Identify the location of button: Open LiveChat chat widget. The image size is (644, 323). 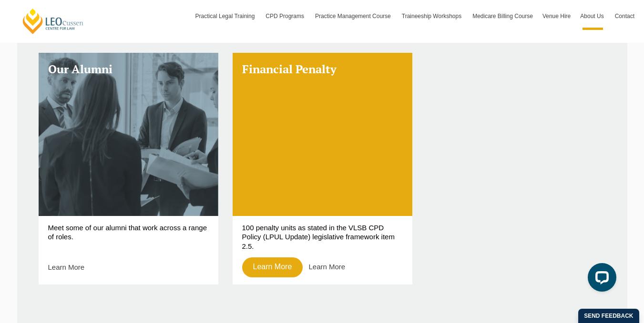
(22, 18).